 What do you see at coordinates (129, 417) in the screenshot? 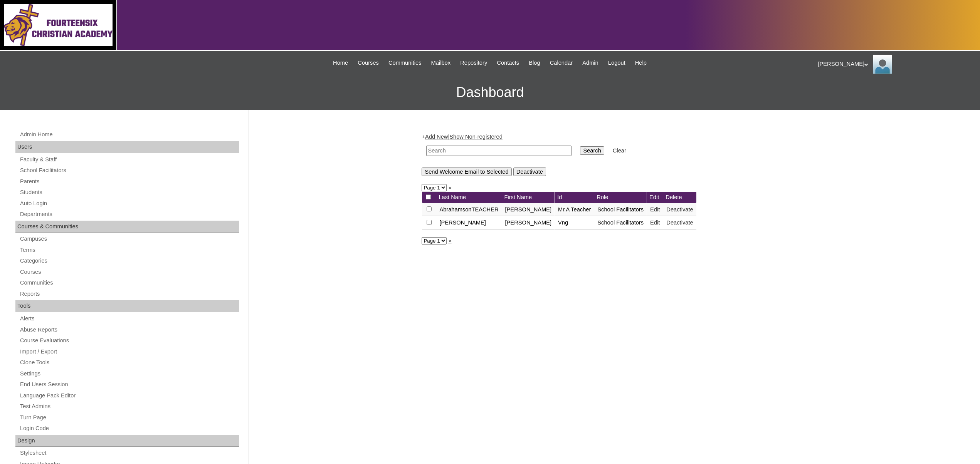
I see `a: Turn Page` at bounding box center [129, 417].